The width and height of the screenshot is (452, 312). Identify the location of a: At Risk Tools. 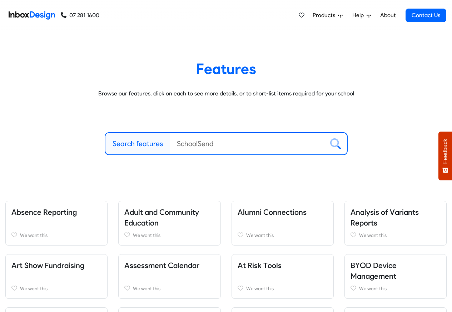
(260, 265).